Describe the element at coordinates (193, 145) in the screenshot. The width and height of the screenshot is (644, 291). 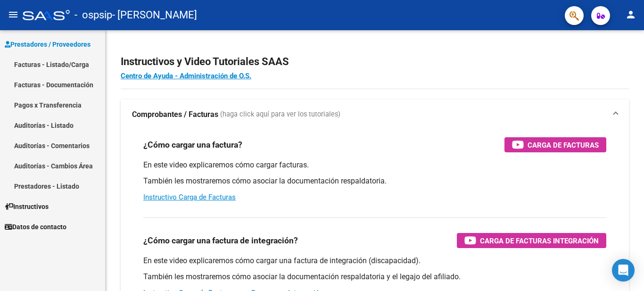
I see `h3: ¿Cómo cargar una factura?` at that location.